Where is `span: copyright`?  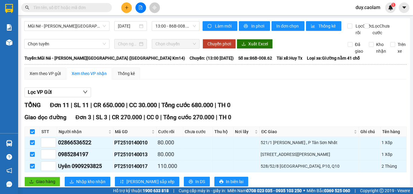
span: copyright is located at coordinates (382, 191).